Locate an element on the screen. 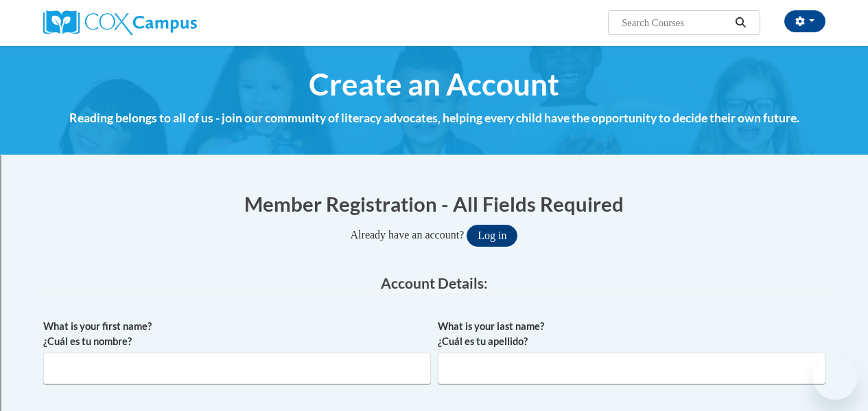 This screenshot has width=868, height=411. h4: Reading belongs to all of us - join our community of literacy advocates, helping every child have... is located at coordinates (434, 118).